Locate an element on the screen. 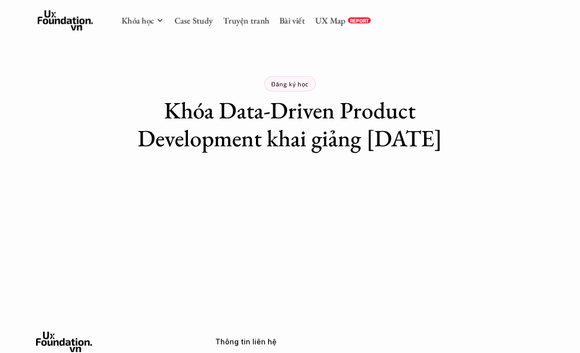 This screenshot has width=580, height=353. p: Đăng ký học is located at coordinates (290, 84).